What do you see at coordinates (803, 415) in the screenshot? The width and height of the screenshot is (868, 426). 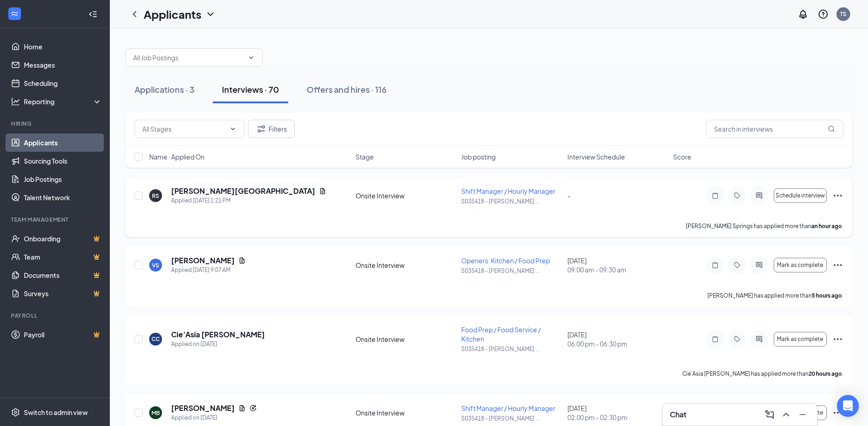 I see `button: Minimize` at bounding box center [803, 415].